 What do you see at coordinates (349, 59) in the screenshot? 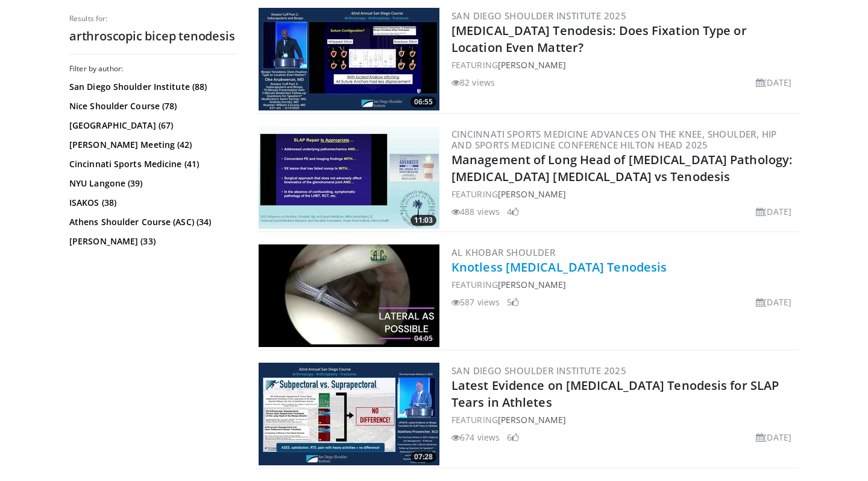
I see `a: 06:55` at bounding box center [349, 59].